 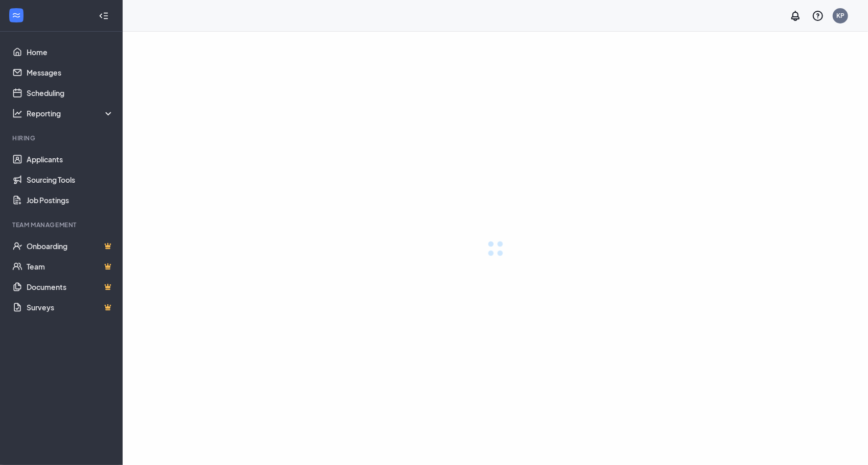 What do you see at coordinates (104, 16) in the screenshot?
I see `svg: Collapse` at bounding box center [104, 16].